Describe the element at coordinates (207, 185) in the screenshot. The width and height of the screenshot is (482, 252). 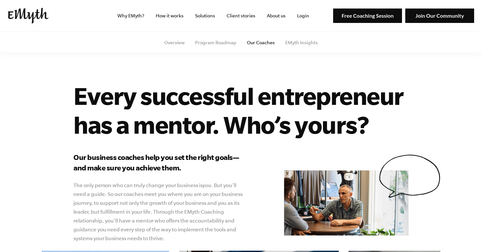
I see `i: you` at that location.